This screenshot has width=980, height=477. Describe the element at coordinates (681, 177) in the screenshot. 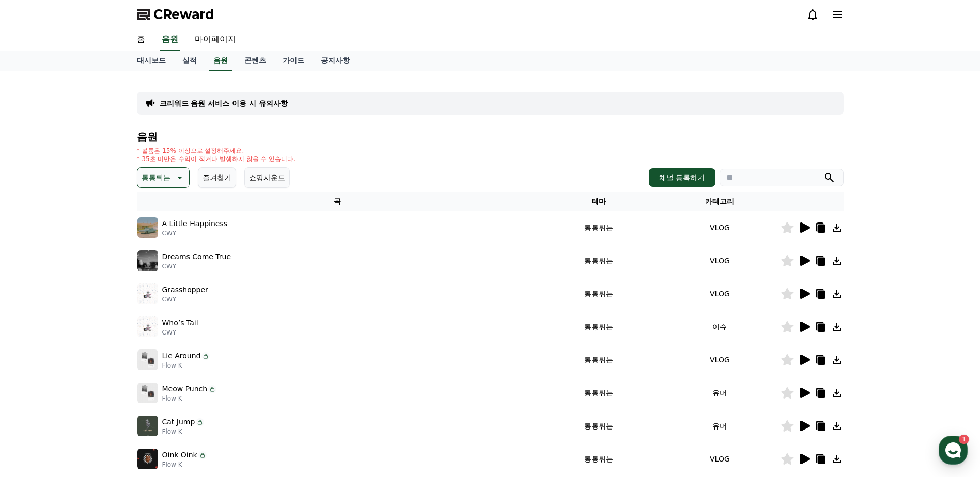

I see `button: 채널 등록하기` at that location.